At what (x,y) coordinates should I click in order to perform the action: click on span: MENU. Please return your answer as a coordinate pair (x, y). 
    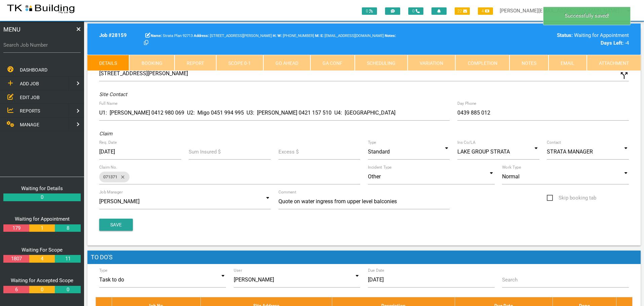
    Looking at the image, I should click on (12, 29).